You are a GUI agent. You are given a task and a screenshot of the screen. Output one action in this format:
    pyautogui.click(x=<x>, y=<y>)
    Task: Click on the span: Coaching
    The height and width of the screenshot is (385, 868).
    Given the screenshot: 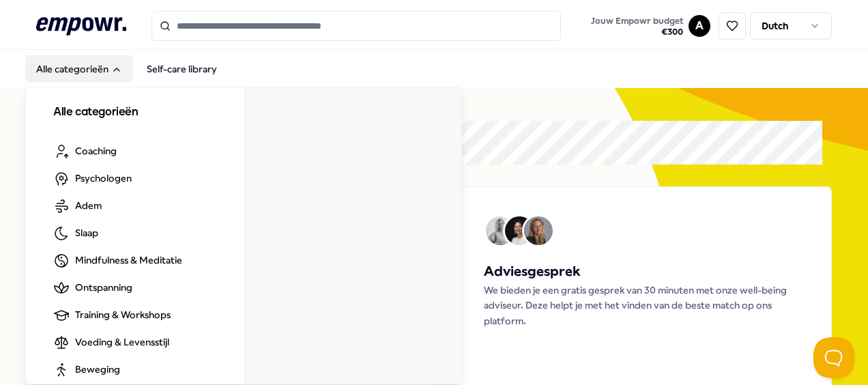 What is the action you would take?
    pyautogui.click(x=96, y=151)
    